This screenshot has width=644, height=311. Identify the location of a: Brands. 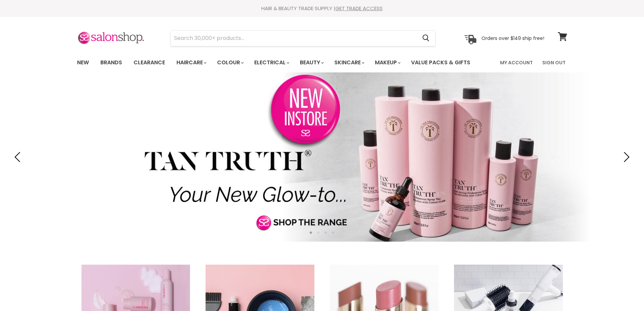
(111, 63).